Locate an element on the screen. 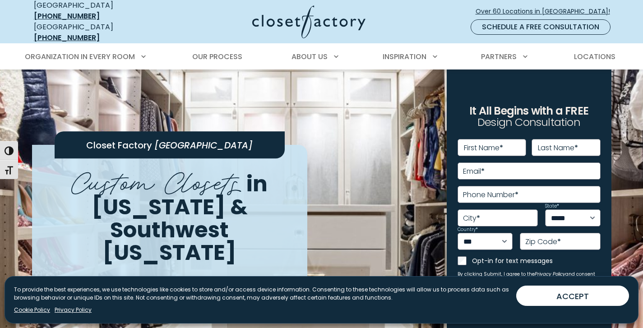  span: Design Consultation is located at coordinates (529, 122).